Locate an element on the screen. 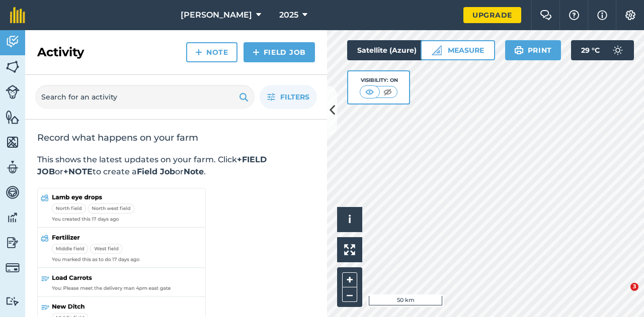 Image resolution: width=644 pixels, height=317 pixels. h2: Activity is located at coordinates (61, 53).